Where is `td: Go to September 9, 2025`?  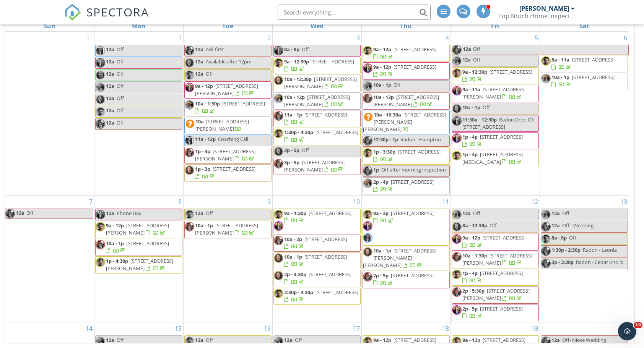 td: Go to September 9, 2025 is located at coordinates (227, 259).